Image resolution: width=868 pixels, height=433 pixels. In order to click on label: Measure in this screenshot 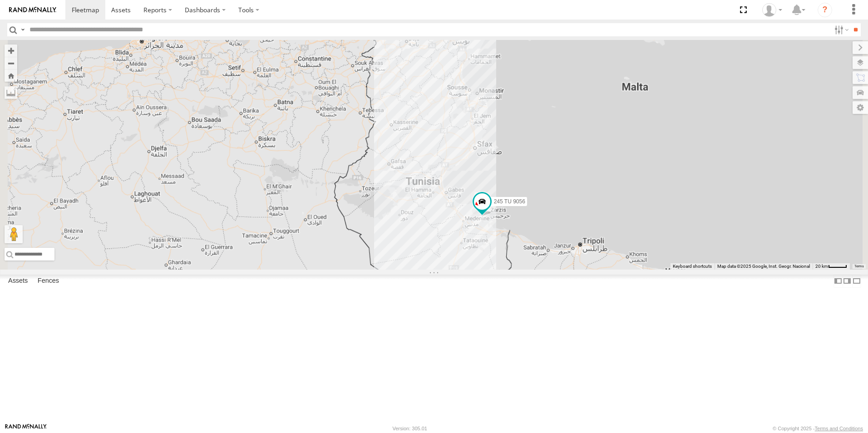, I will do `click(11, 92)`.